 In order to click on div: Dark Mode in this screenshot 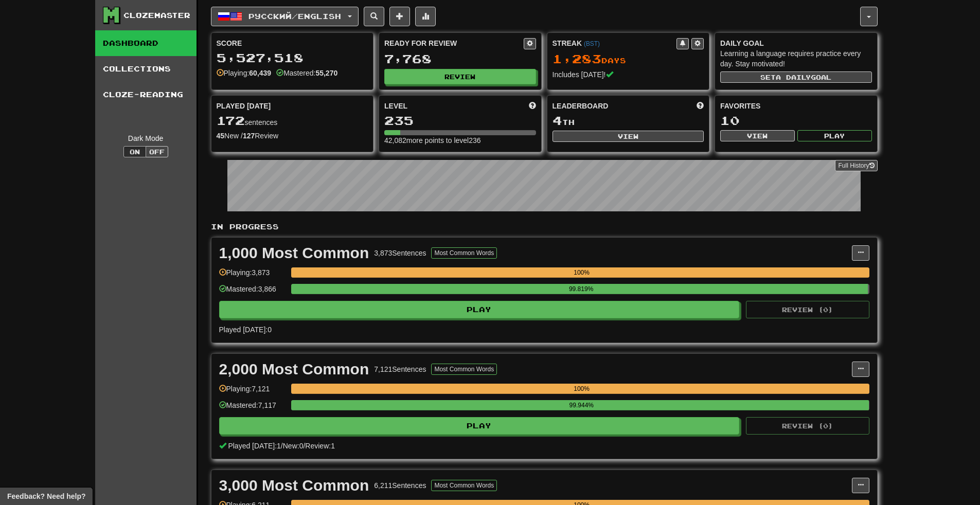, I will do `click(146, 138)`.